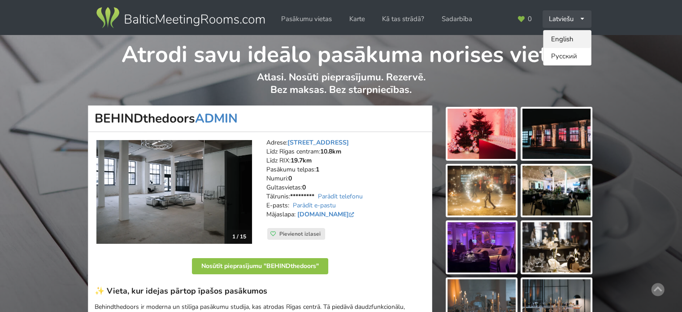 This screenshot has width=682, height=312. I want to click on a: Русский, so click(567, 57).